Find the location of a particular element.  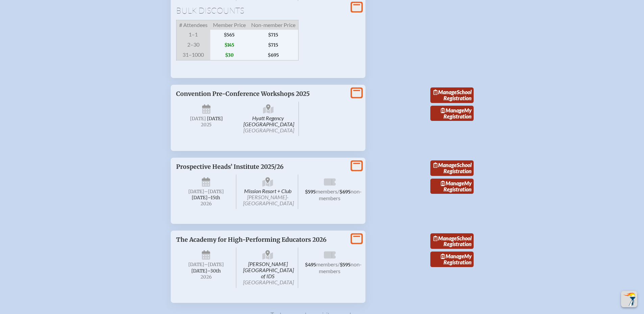

img: To the top is located at coordinates (629, 299).